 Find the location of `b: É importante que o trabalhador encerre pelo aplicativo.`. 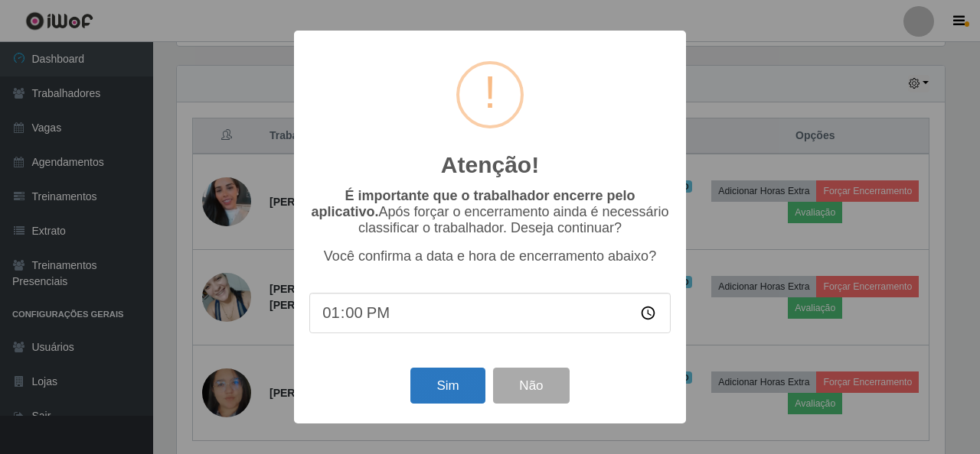

b: É importante que o trabalhador encerre pelo aplicativo. is located at coordinates (473, 204).